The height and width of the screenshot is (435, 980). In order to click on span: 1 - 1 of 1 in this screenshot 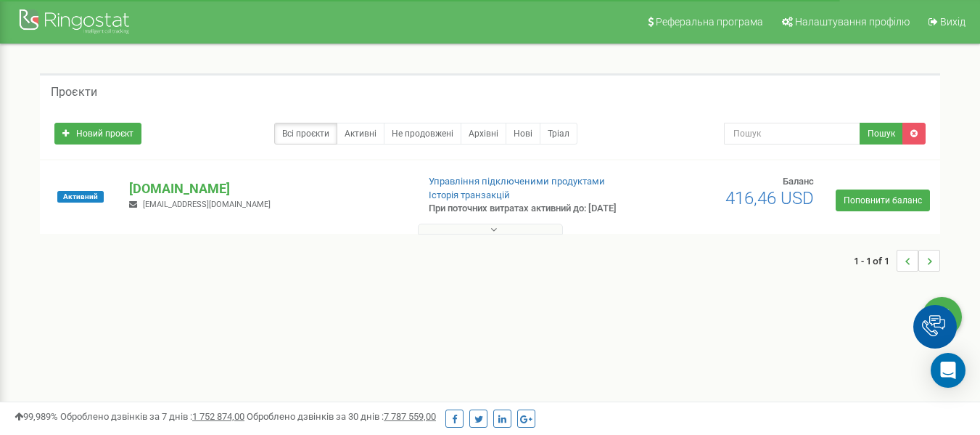, I will do `click(874, 261)`.